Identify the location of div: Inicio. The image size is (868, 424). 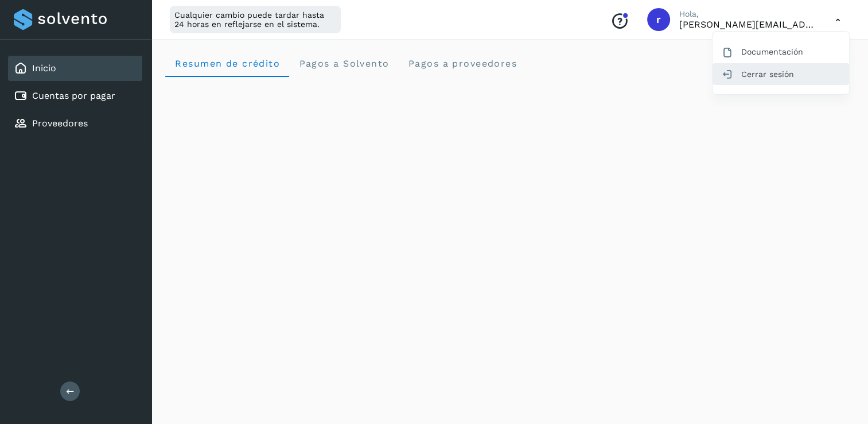
(75, 68).